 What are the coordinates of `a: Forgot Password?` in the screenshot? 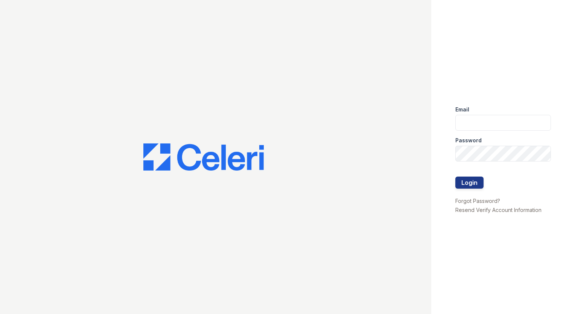 It's located at (478, 201).